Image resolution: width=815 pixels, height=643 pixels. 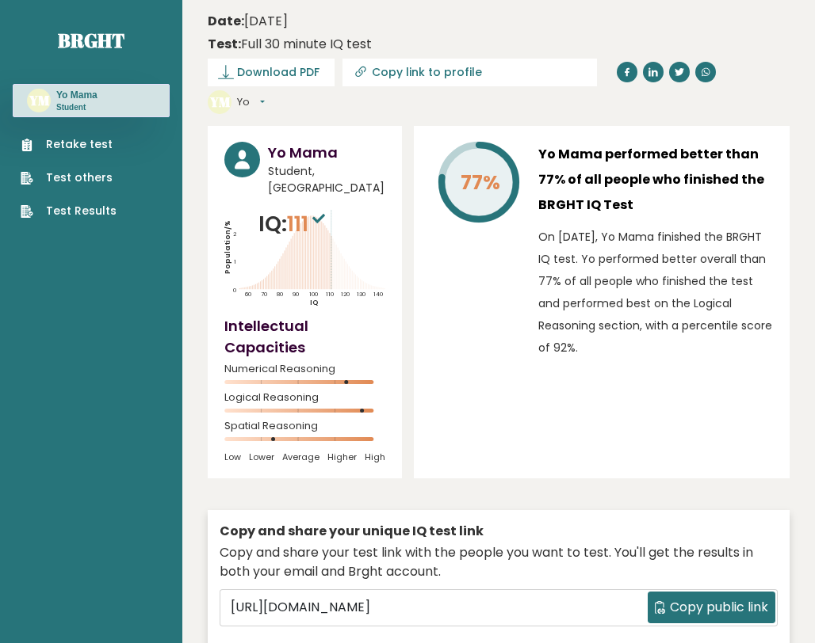 I want to click on span: Numerical Reasoning, so click(x=304, y=369).